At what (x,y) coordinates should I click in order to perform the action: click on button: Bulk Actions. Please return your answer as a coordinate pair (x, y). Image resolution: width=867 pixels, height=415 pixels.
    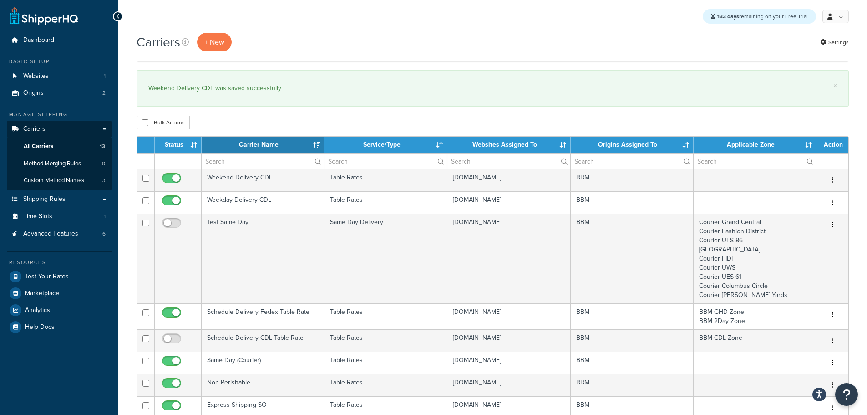
    Looking at the image, I should click on (163, 122).